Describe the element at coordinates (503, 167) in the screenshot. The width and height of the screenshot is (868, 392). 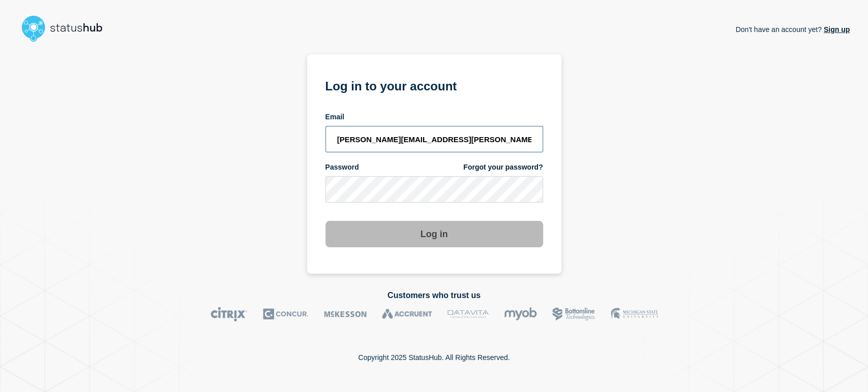
I see `a: Forgot your password?` at that location.